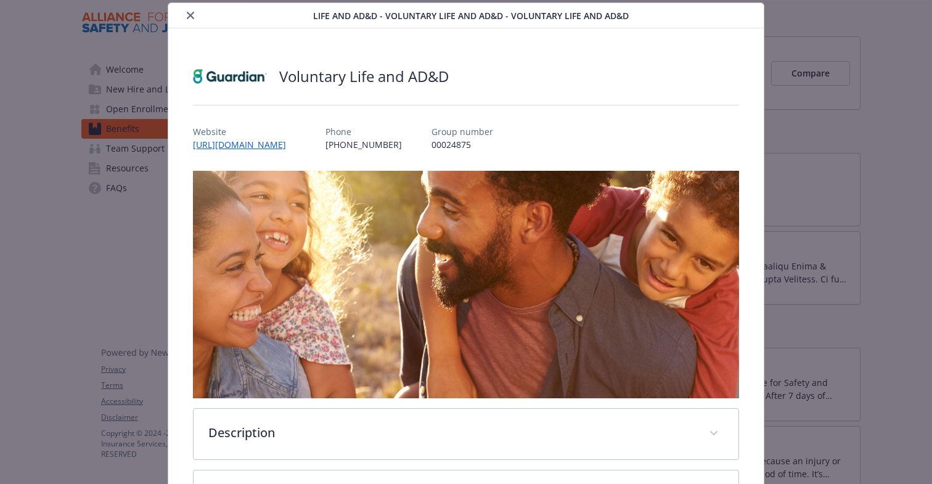  What do you see at coordinates (451, 433) in the screenshot?
I see `p: Description` at bounding box center [451, 433].